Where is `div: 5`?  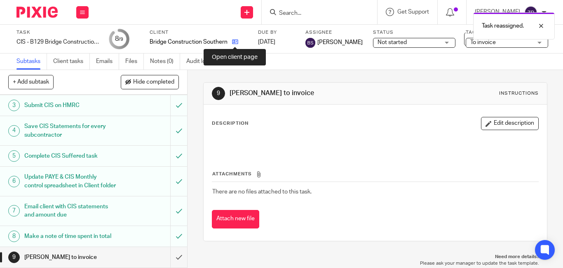
div: 5 is located at coordinates (14, 156).